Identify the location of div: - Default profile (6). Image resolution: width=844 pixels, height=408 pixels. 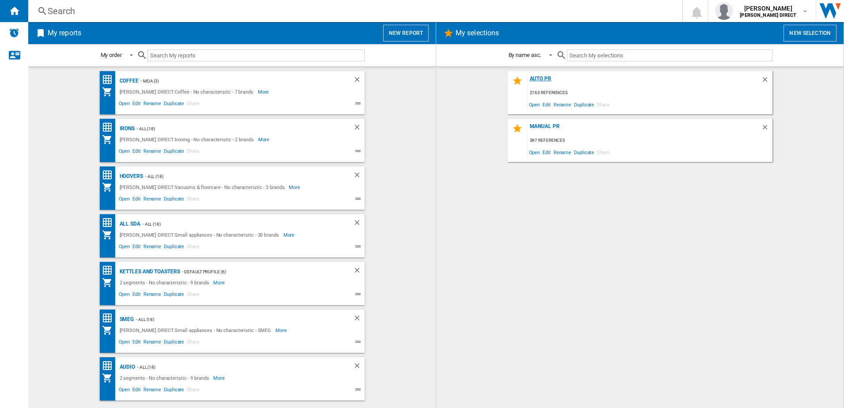
(258, 271).